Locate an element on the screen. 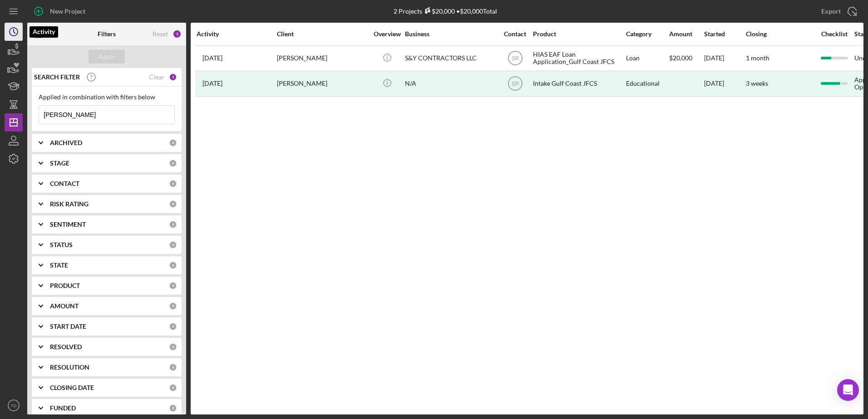  div: HIAS EAF Loan Application_Gulf Coast JFCS is located at coordinates (578, 58).